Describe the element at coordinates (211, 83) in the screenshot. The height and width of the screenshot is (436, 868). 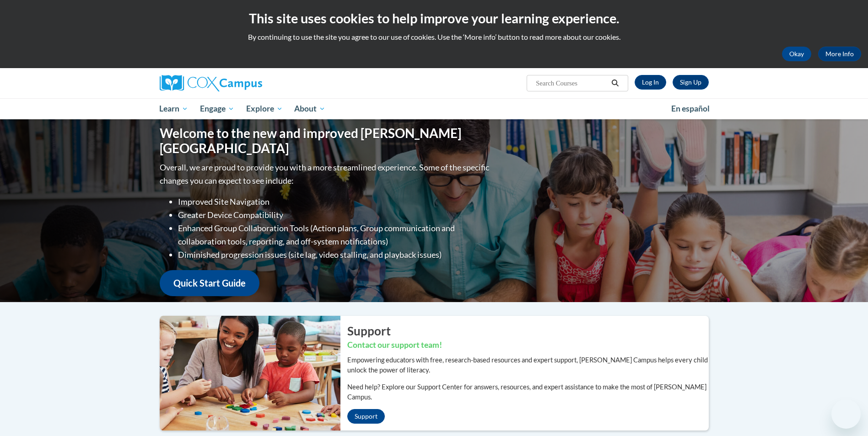
I see `img: Cox Campus` at that location.